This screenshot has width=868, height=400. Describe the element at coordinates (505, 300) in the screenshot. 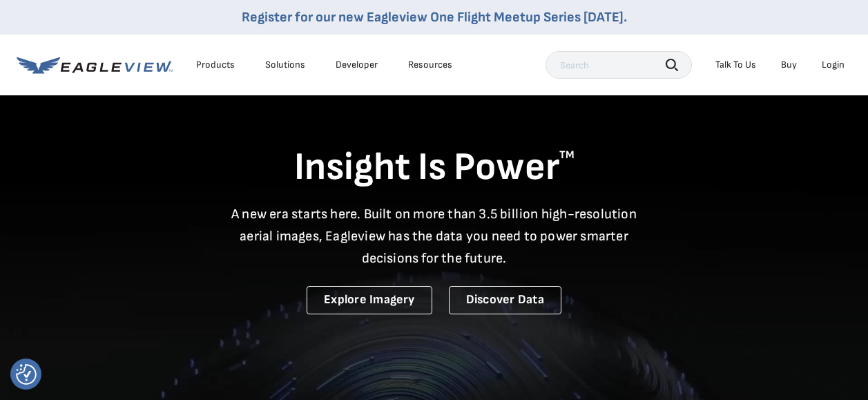

I see `a: Discover Data` at that location.